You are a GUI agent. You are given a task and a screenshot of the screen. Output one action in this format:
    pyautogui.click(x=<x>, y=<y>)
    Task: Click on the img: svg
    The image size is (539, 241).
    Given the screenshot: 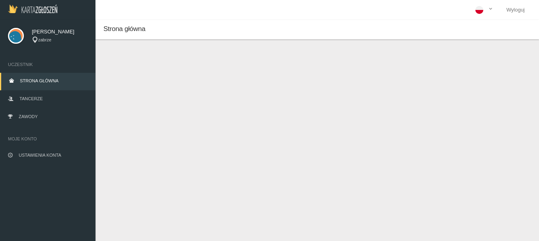 What is the action you would take?
    pyautogui.click(x=16, y=36)
    